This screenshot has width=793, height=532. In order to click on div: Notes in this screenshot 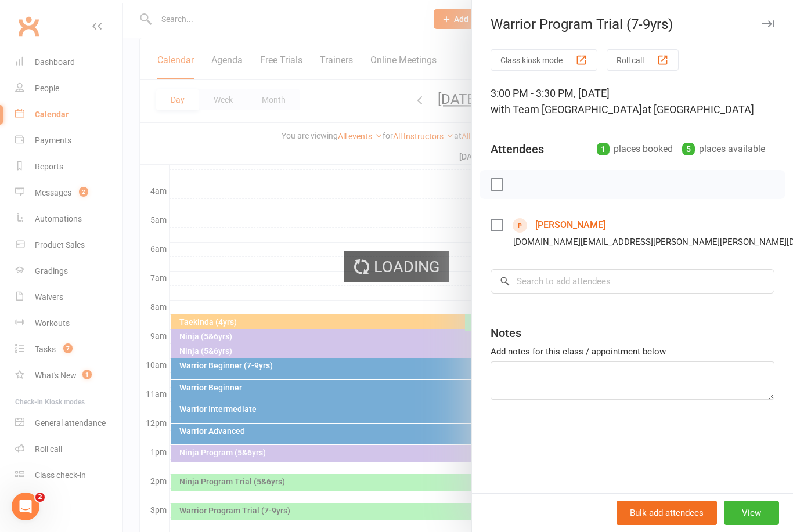, I will do `click(506, 333)`.